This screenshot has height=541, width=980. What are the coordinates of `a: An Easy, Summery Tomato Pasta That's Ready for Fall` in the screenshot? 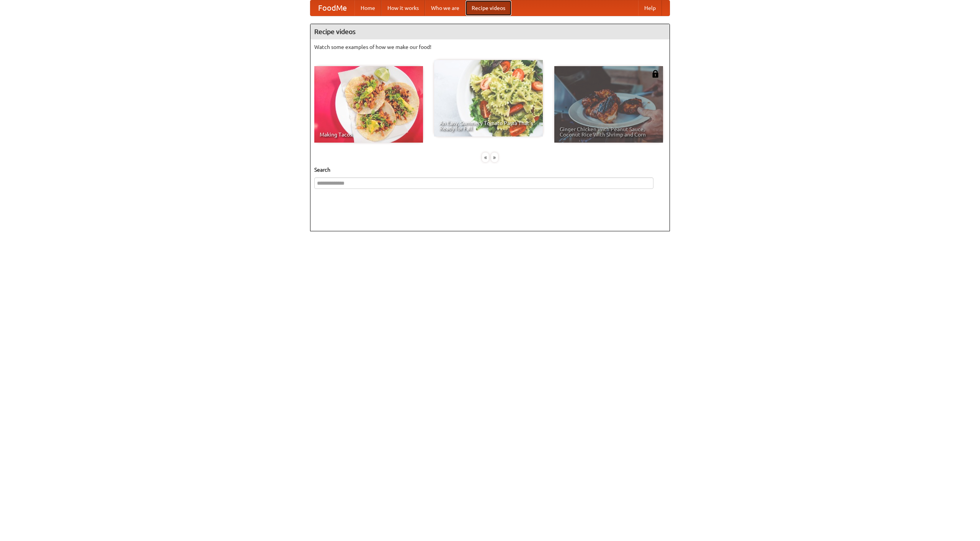 It's located at (488, 98).